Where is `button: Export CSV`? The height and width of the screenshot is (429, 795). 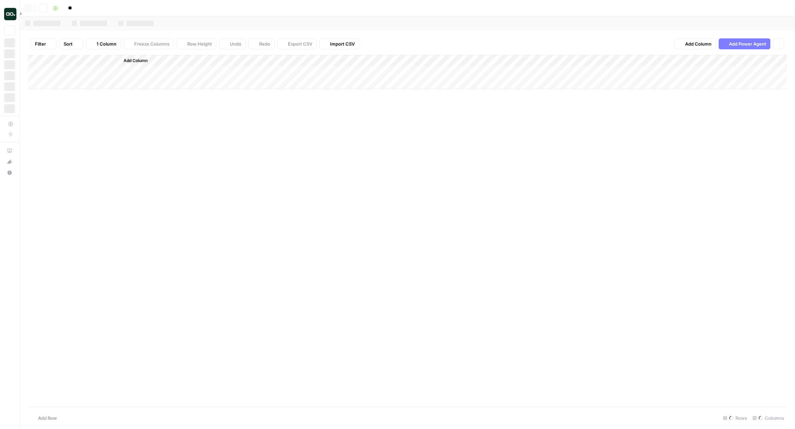
button: Export CSV is located at coordinates (297, 44).